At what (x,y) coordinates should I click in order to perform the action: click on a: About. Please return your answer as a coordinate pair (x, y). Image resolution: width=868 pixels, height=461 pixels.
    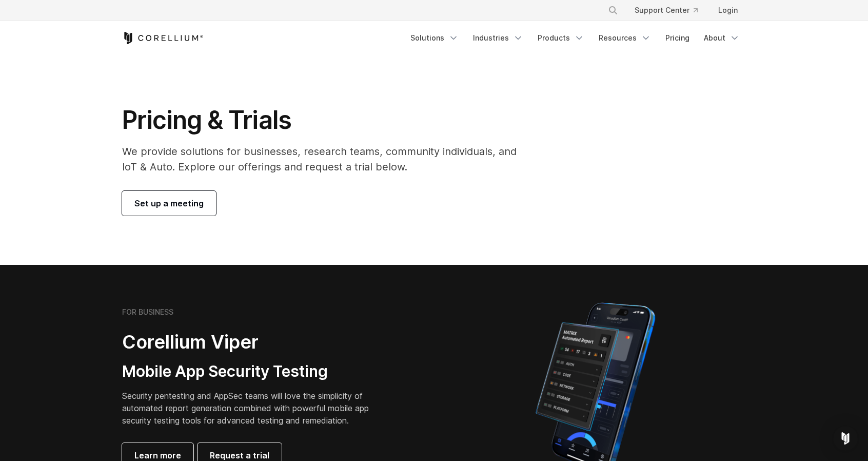
    Looking at the image, I should click on (722, 38).